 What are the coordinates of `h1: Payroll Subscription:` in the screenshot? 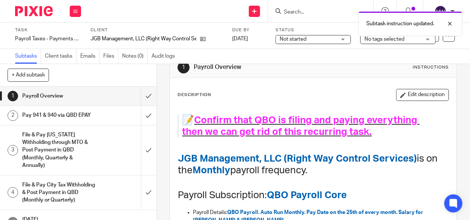 It's located at (313, 195).